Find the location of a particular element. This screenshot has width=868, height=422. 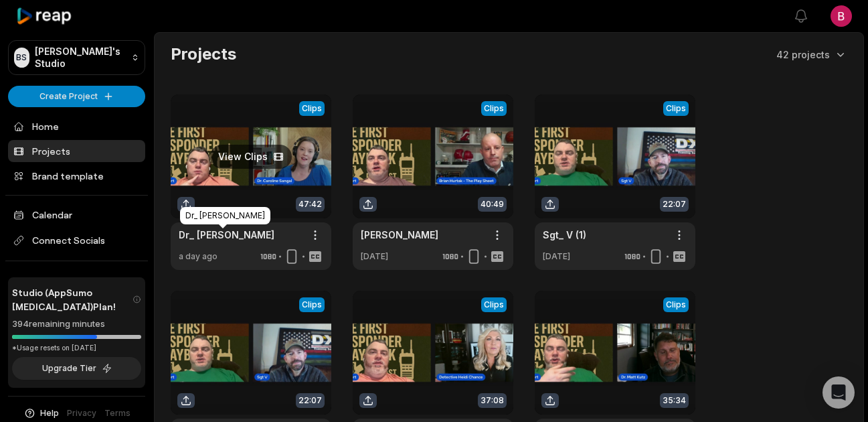

button: Upgrade Tier is located at coordinates (76, 368).